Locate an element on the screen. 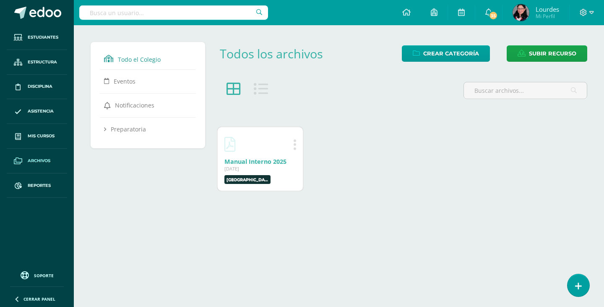  span: Reportes is located at coordinates (39, 186).